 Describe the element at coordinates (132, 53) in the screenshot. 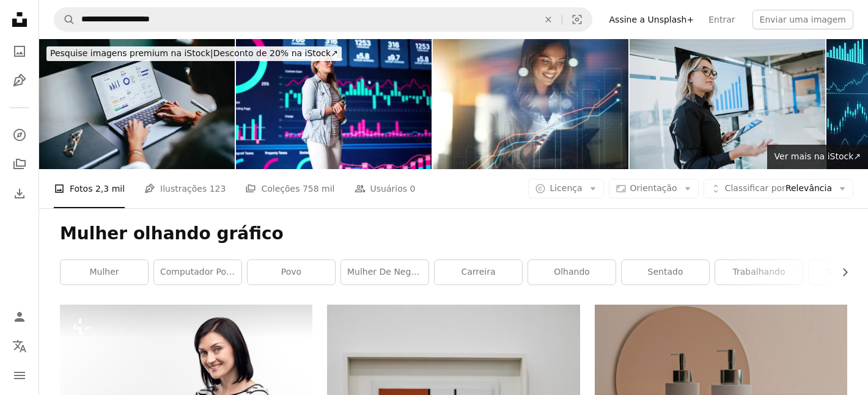

I see `span: Pesquise imagens premium na iStock |` at that location.